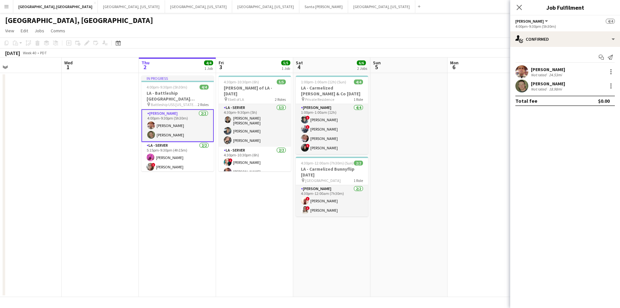 This screenshot has height=308, width=620. Describe the element at coordinates (24, 31) in the screenshot. I see `a: Edit` at that location.